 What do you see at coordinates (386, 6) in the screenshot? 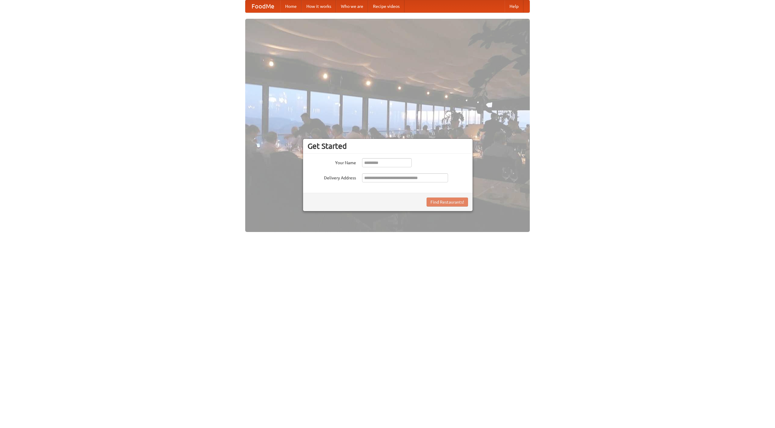
I see `a: Recipe videos` at bounding box center [386, 6].